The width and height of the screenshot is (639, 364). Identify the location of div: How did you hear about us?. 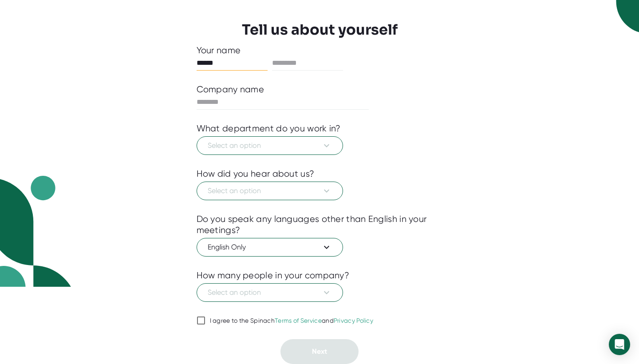
(256, 174).